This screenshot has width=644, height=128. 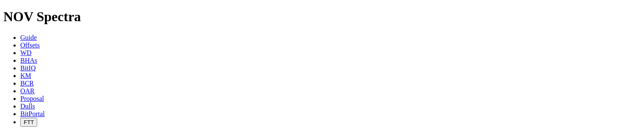 I want to click on span: Dulls, so click(x=27, y=106).